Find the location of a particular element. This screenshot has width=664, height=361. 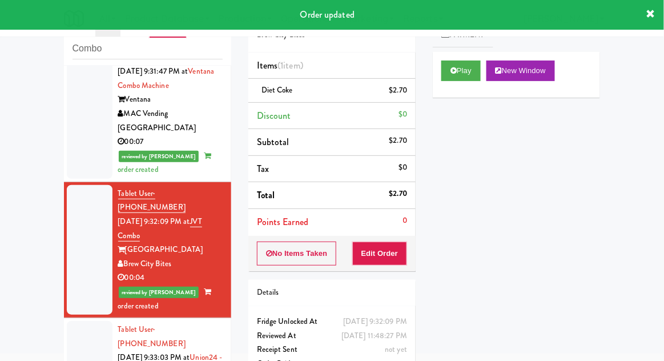

button: No Items Taken is located at coordinates (297, 254).